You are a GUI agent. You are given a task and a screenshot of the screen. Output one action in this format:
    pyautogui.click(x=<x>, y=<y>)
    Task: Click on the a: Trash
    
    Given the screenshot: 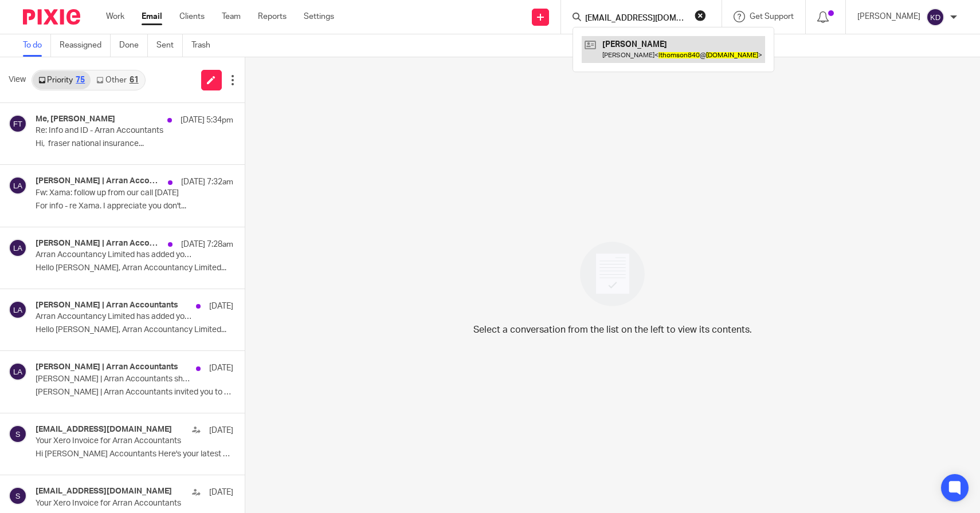 What is the action you would take?
    pyautogui.click(x=205, y=45)
    